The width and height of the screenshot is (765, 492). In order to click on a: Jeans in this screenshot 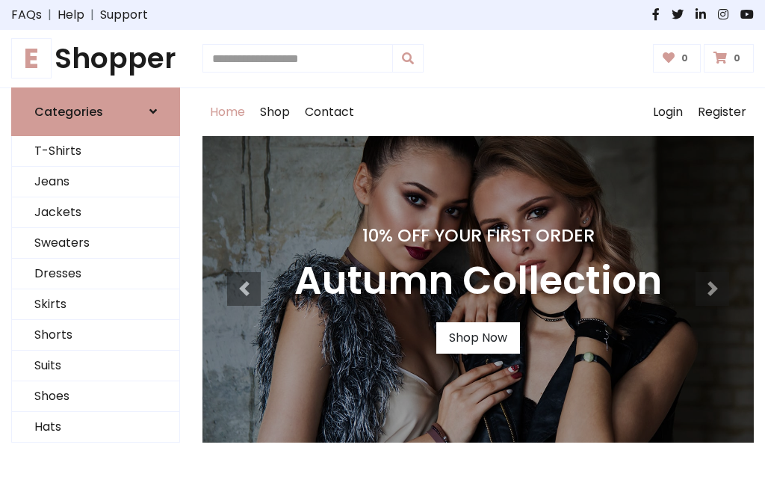, I will do `click(96, 182)`.